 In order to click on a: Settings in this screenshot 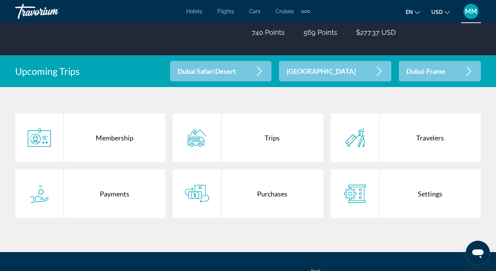, I will do `click(406, 194)`.